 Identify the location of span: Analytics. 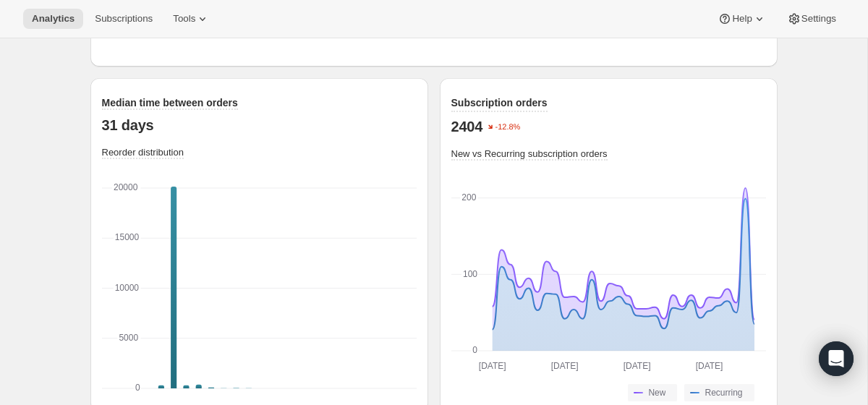
(53, 19).